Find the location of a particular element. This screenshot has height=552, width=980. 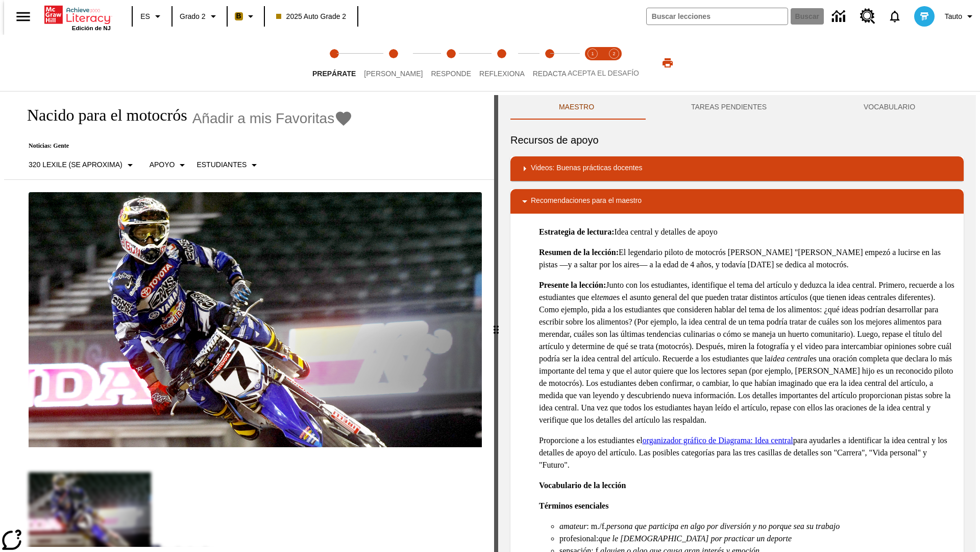

button: Tipo de apoyo, Apoyo is located at coordinates (169, 165).